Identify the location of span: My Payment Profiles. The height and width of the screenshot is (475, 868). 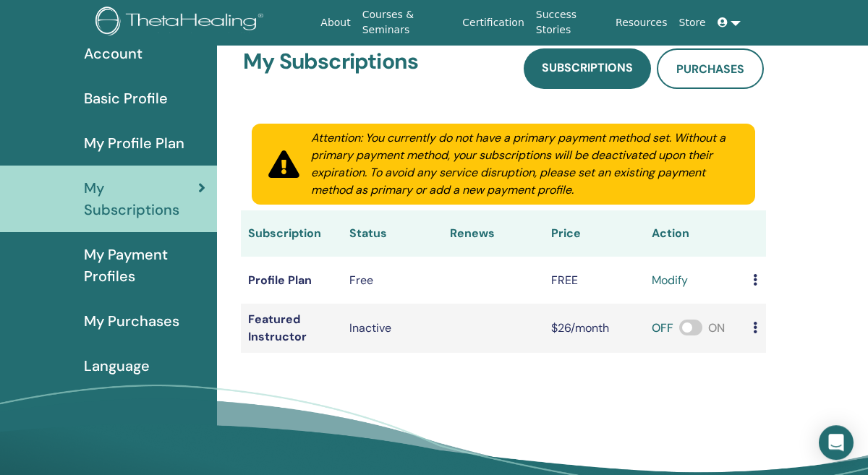
(145, 267).